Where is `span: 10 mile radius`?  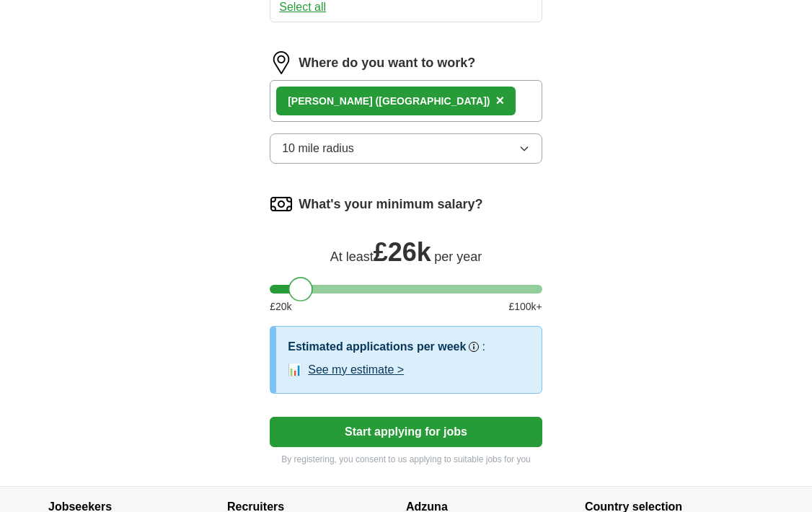
span: 10 mile radius is located at coordinates (317, 148).